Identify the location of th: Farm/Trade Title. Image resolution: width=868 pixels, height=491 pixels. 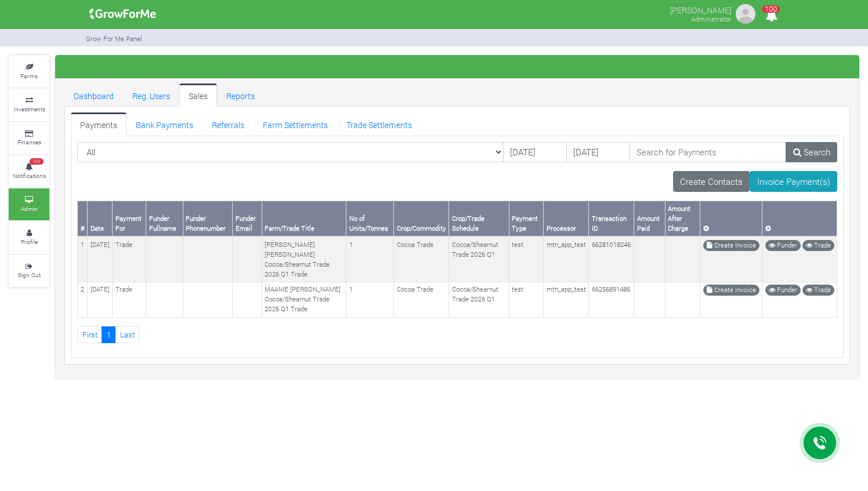
(303, 219).